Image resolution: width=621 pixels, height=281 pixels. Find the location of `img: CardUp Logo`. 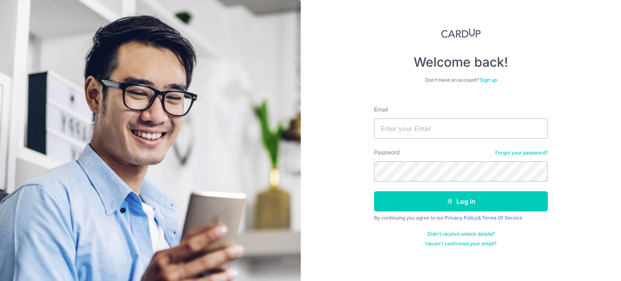

img: CardUp Logo is located at coordinates (461, 33).